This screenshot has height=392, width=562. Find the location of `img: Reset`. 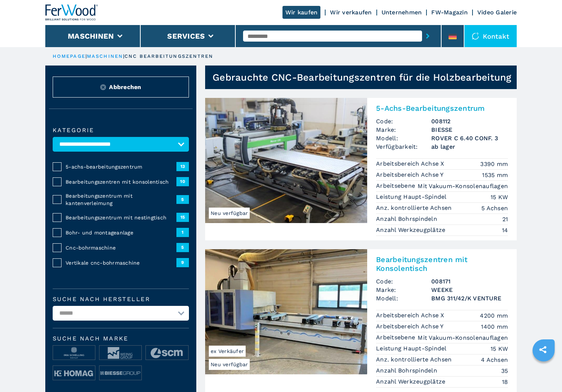

img: Reset is located at coordinates (103, 87).